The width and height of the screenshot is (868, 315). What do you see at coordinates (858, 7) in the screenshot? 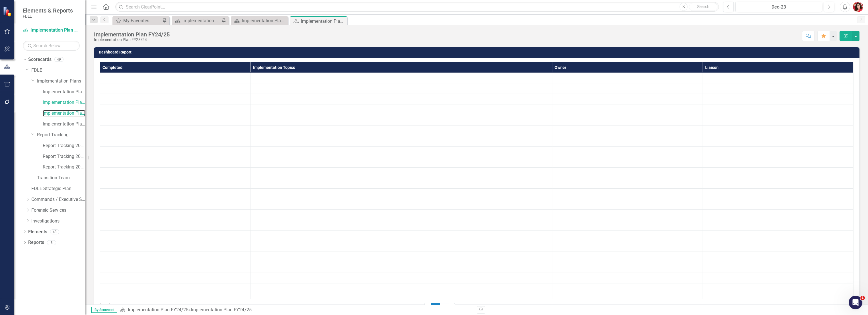
I see `img: Caitlin Dawkins` at bounding box center [858, 7].